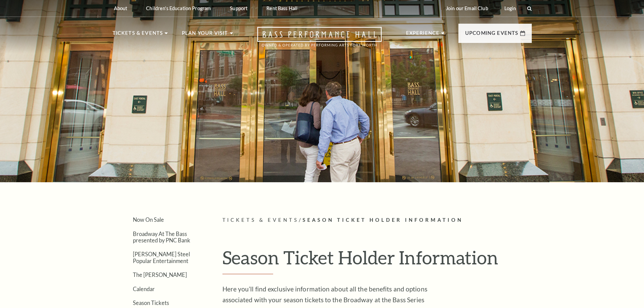  Describe the element at coordinates (179, 8) in the screenshot. I see `p: Children's Education Program` at that location.